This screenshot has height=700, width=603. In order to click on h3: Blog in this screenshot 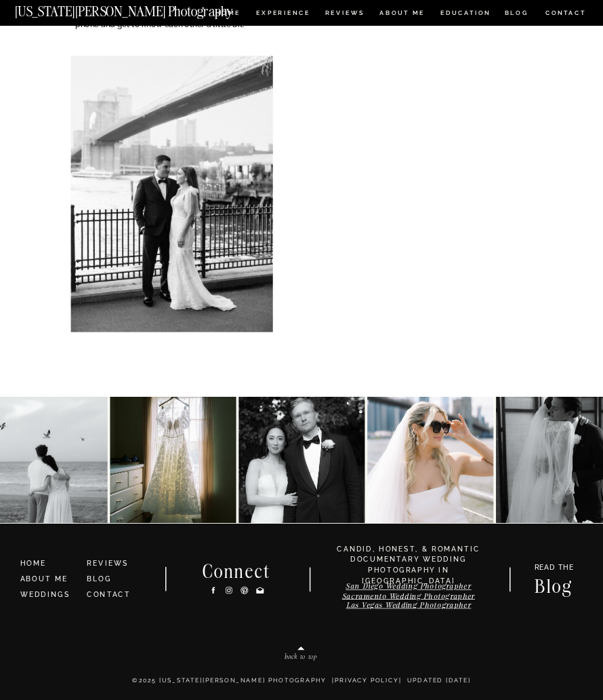, I will do `click(554, 583)`.